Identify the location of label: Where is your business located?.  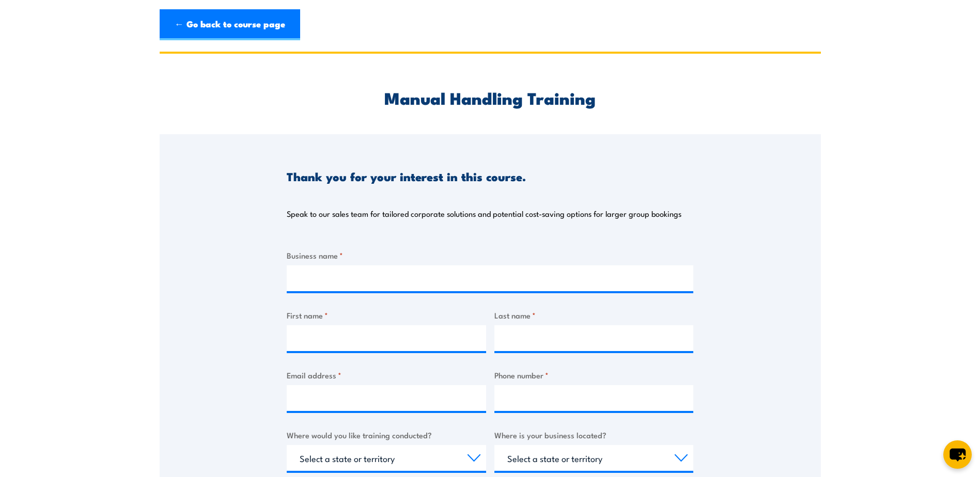
(594, 434).